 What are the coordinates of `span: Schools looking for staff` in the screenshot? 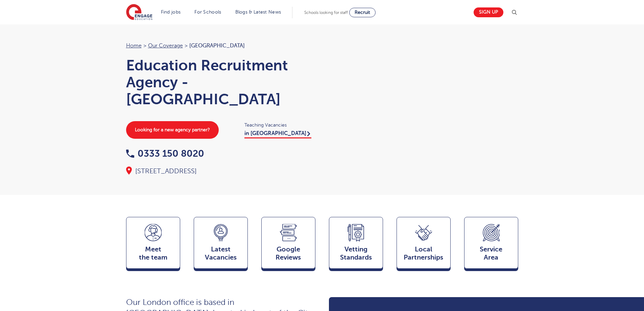 It's located at (326, 12).